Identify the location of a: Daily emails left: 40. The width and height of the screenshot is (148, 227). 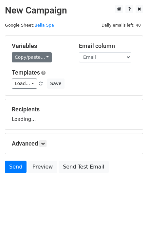
(121, 25).